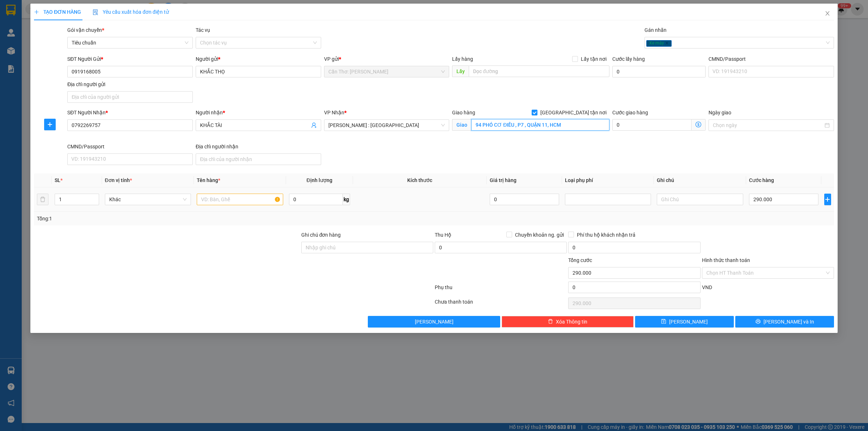 This screenshot has height=431, width=868. Describe the element at coordinates (186, 218) in the screenshot. I see `div: Tổng: 1` at that location.